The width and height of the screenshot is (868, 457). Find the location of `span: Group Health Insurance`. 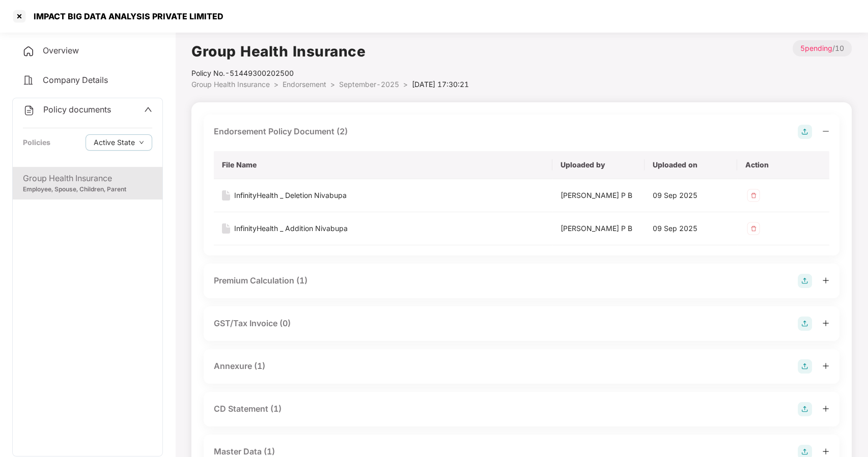

span: Group Health Insurance is located at coordinates (231, 84).